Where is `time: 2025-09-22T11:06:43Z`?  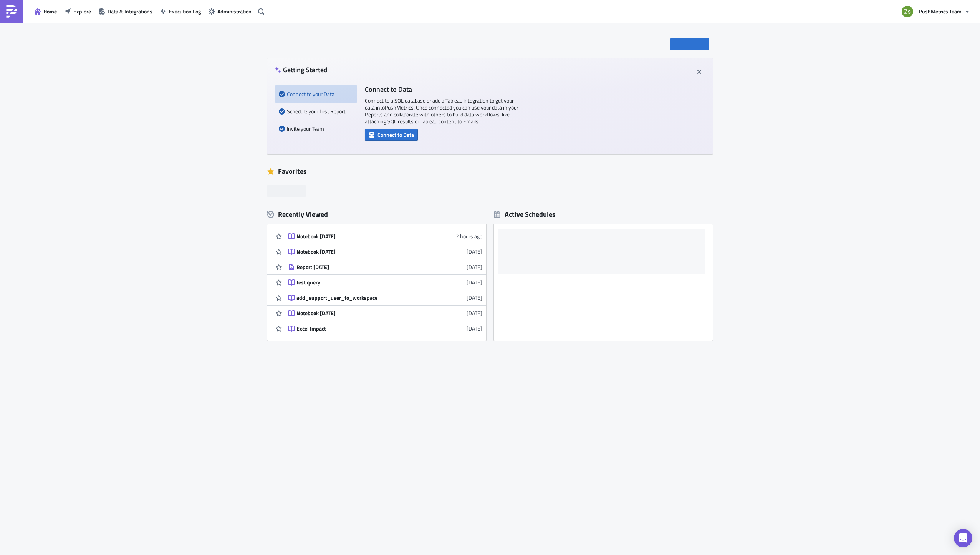
time: 2025-09-22T11:06:43Z is located at coordinates (475, 282).